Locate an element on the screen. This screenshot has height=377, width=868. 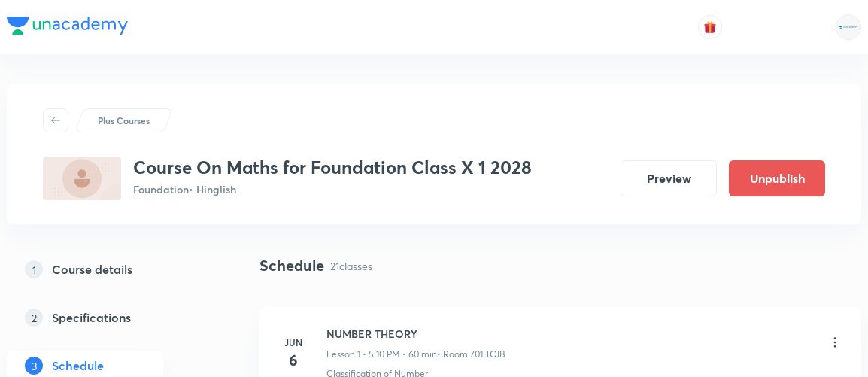
button: Preview is located at coordinates (669, 178).